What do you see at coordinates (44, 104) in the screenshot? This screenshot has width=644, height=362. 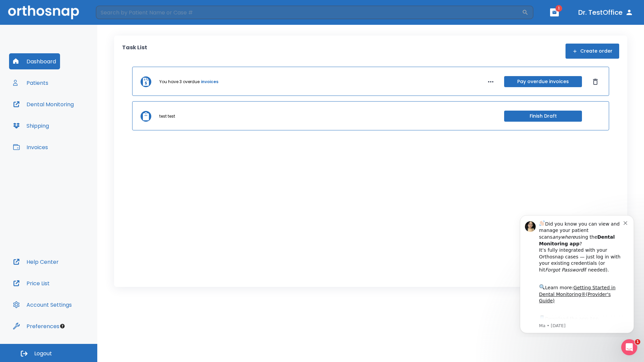 I see `a: Dental Monitoring` at bounding box center [44, 104].